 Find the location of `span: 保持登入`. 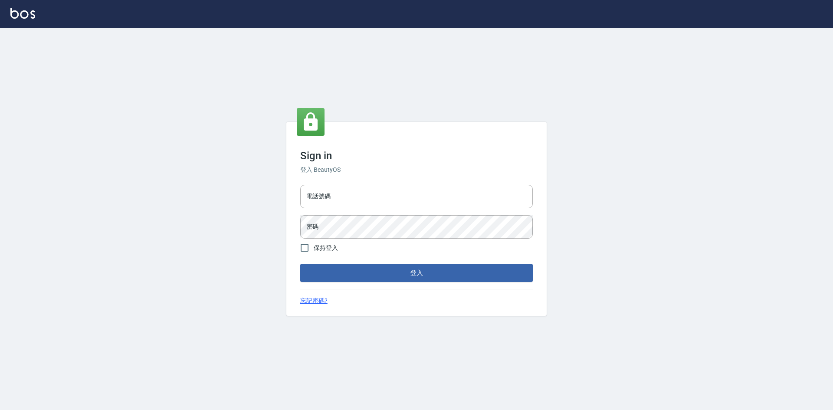

span: 保持登入 is located at coordinates (326, 248).